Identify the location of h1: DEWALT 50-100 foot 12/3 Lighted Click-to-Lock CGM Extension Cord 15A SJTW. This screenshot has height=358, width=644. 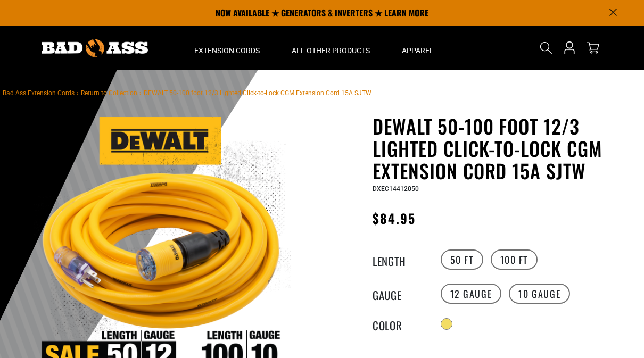
(503, 148).